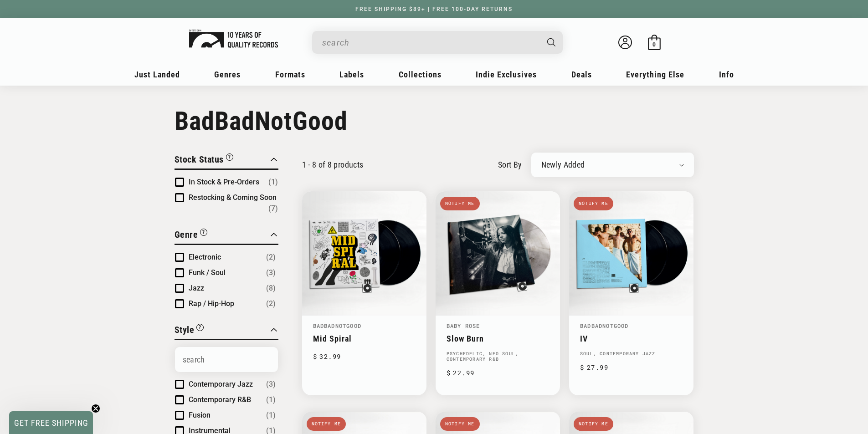 This screenshot has height=434, width=868. Describe the element at coordinates (434, 9) in the screenshot. I see `a: FREE SHIPPING $89+ | FREE 100-DAY RETURNS` at that location.